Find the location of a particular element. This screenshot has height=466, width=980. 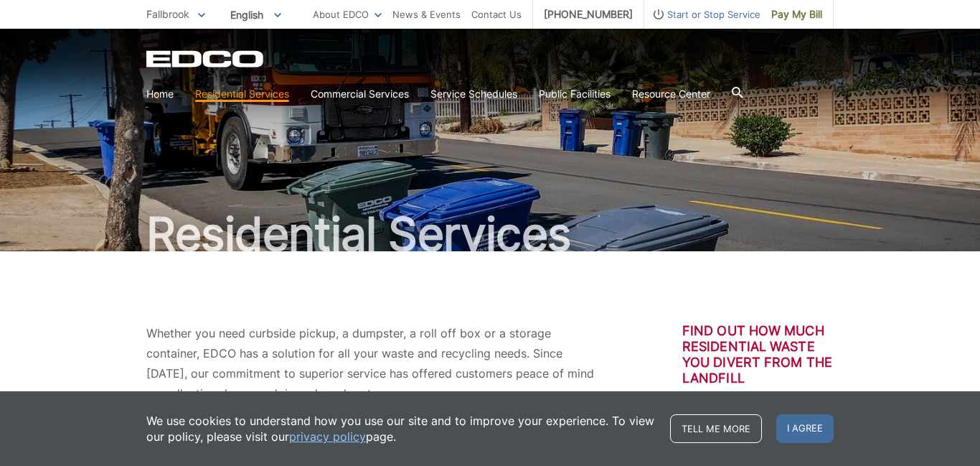

a: Service Schedules is located at coordinates (474, 94).